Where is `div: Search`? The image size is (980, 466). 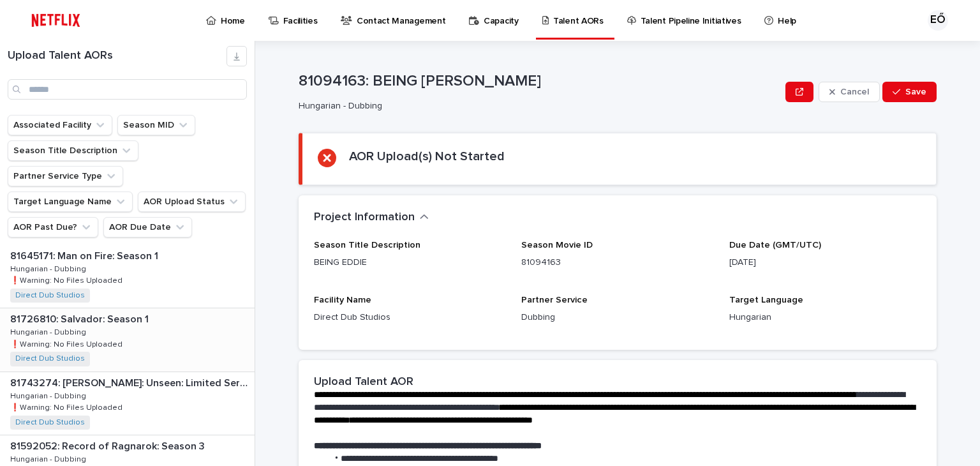 div: Search is located at coordinates (127, 90).